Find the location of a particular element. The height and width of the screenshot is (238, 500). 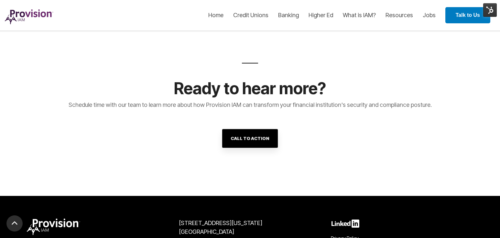

img: ProvisionIAM-Logo-Purple is located at coordinates (29, 17).